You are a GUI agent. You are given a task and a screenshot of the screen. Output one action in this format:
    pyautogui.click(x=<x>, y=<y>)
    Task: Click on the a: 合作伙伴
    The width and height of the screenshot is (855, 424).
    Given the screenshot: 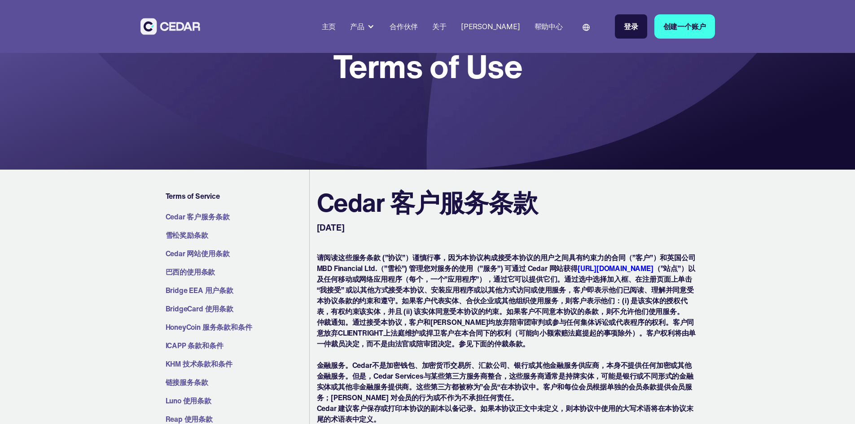 What is the action you would take?
    pyautogui.click(x=404, y=26)
    